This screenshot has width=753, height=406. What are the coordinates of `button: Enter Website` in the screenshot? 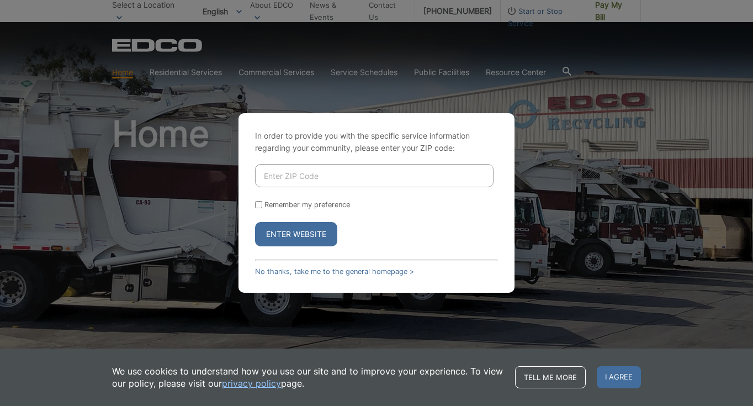 It's located at (296, 234).